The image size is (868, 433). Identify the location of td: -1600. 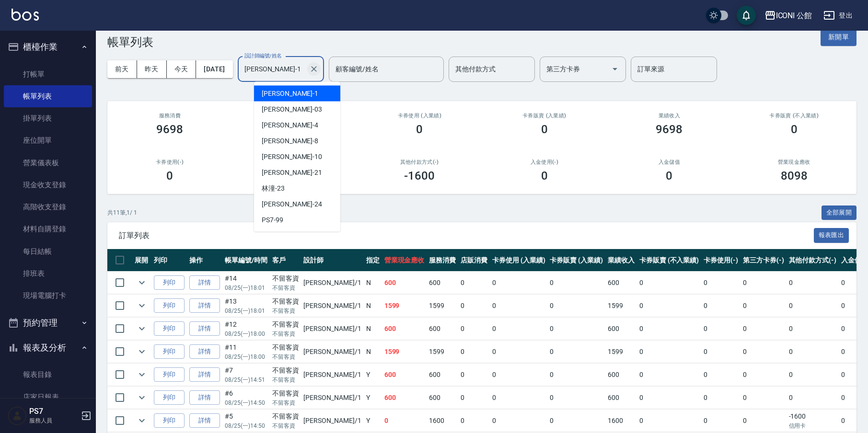
(813, 420).